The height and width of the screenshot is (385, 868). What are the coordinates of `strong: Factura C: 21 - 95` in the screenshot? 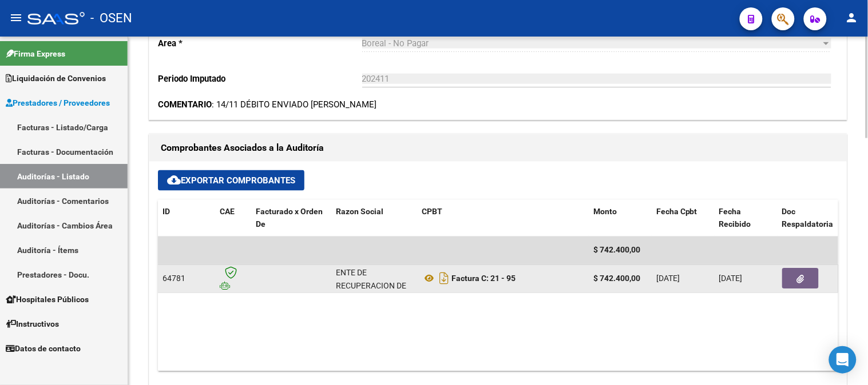 It's located at (483, 279).